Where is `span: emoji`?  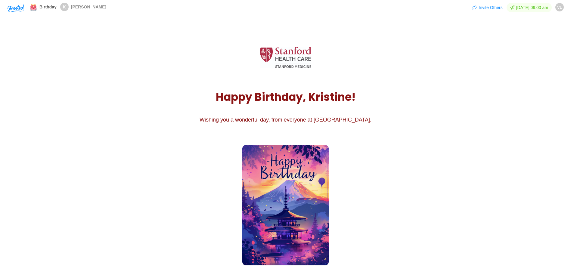
span: emoji is located at coordinates (33, 7).